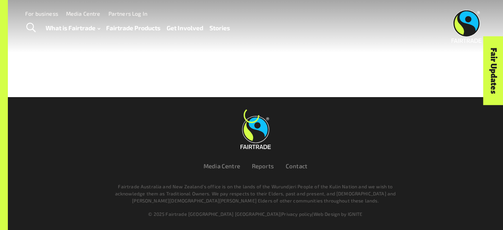  Describe the element at coordinates (256, 193) in the screenshot. I see `p: Fairtrade Australia and New Zealand’s office is on the lands of the Wurundjeri People of the Kuli...` at that location.